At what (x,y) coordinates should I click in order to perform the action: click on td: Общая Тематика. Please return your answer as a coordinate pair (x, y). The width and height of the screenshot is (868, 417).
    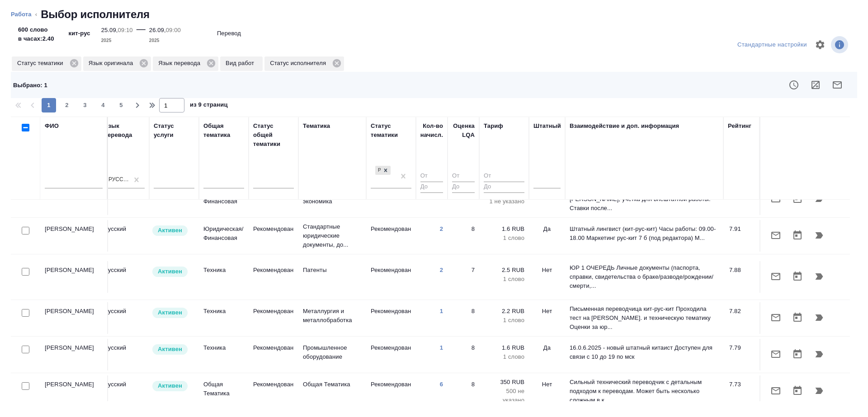
    Looking at the image, I should click on (224, 392).